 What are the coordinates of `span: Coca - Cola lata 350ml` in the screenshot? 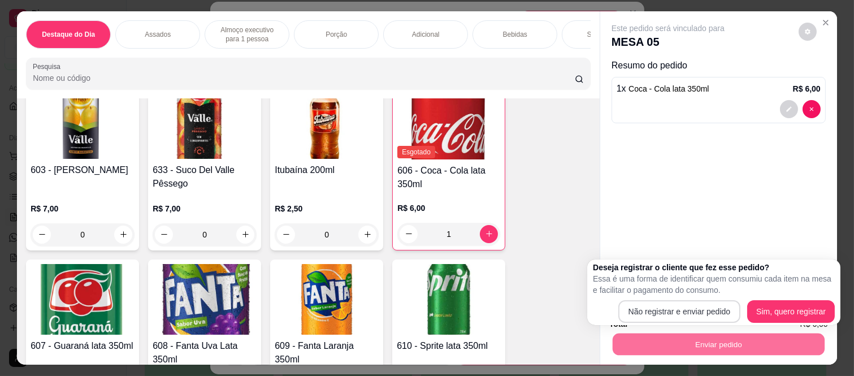 It's located at (669, 89).